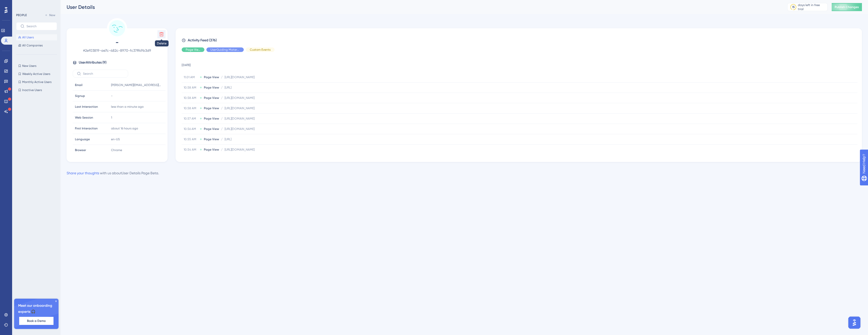 The height and width of the screenshot is (335, 868). Describe the element at coordinates (36, 309) in the screenshot. I see `span: Meet our onboarding experts 🎧` at that location.